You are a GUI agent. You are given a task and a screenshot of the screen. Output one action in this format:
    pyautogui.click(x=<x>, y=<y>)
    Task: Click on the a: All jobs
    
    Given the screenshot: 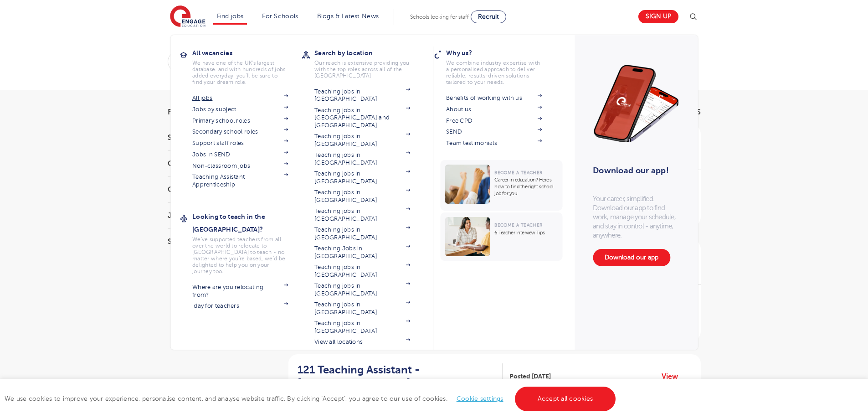 What is the action you would take?
    pyautogui.click(x=240, y=98)
    